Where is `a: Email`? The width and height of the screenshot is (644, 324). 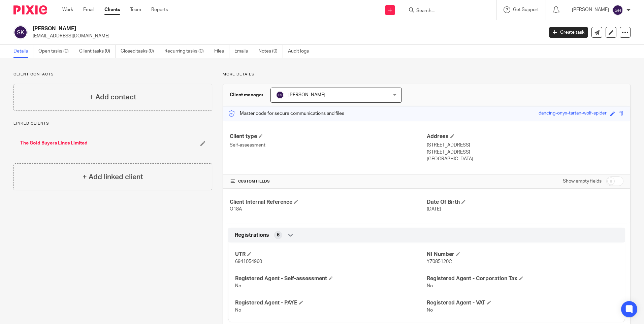 a: Email is located at coordinates (89, 10).